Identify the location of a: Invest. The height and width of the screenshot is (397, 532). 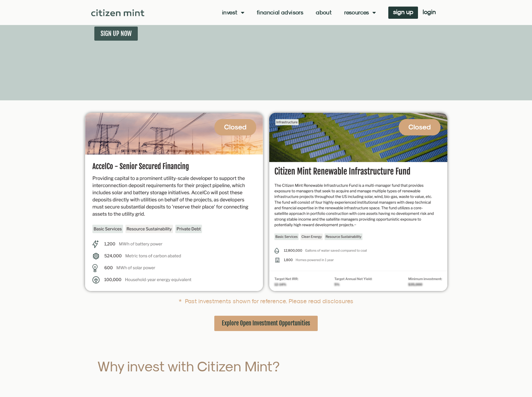
(233, 12).